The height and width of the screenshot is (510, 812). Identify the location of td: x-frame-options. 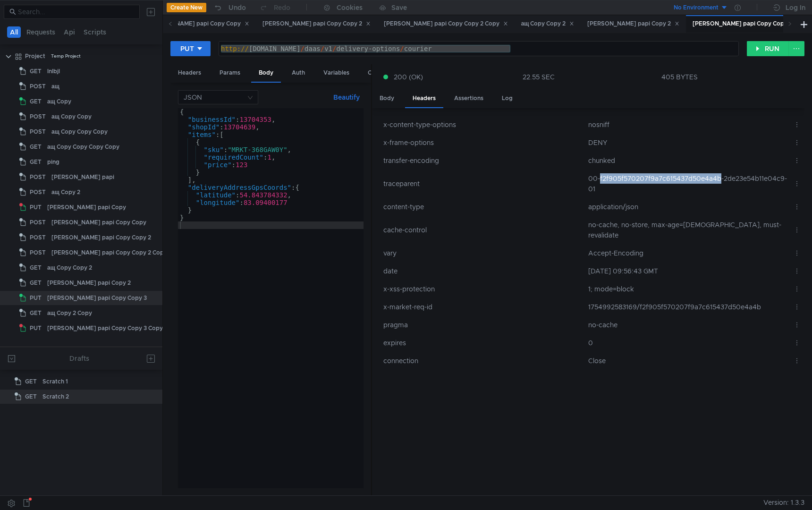
(482, 143).